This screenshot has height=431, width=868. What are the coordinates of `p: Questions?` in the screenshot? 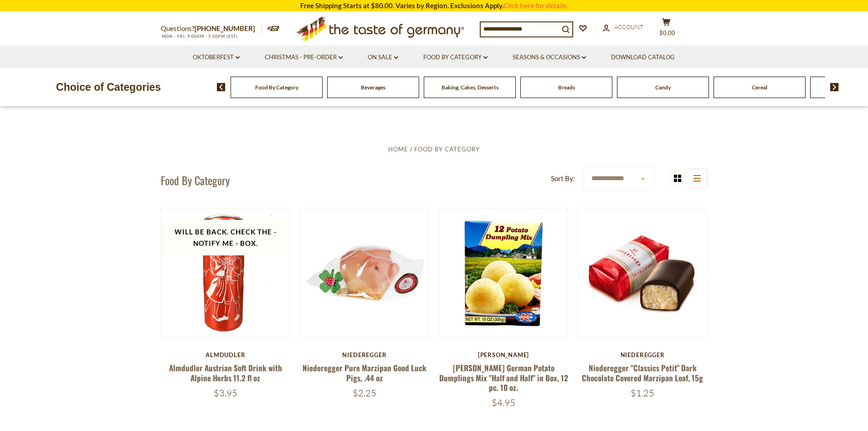 It's located at (212, 29).